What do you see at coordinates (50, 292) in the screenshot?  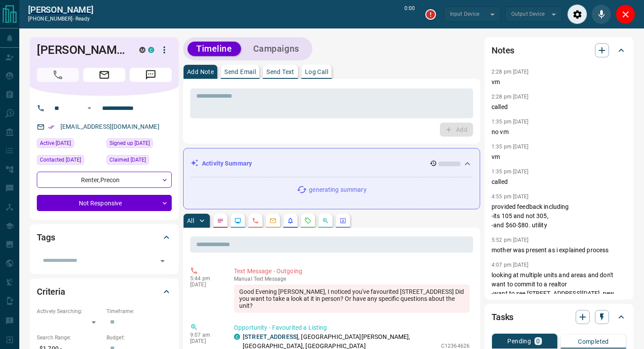 I see `h2: Criteria` at bounding box center [50, 292].